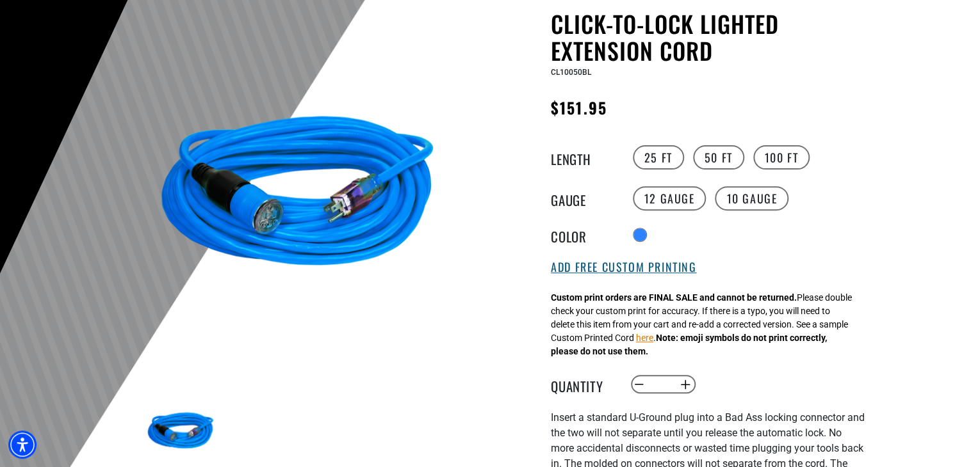  I want to click on legend: Length, so click(583, 158).